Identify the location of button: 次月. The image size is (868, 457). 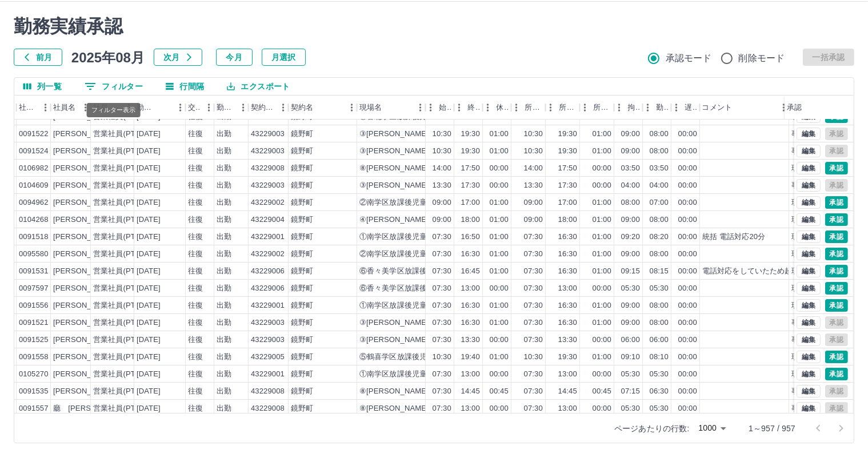
(178, 57).